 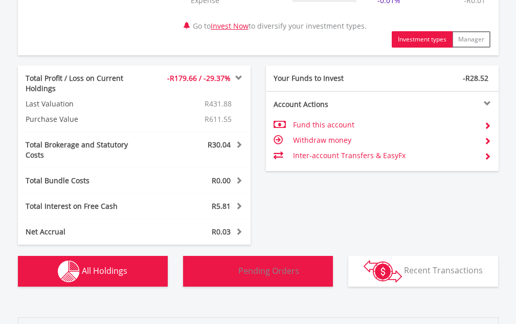 What do you see at coordinates (199, 78) in the screenshot?
I see `span: -R179.66 / -29.37%` at bounding box center [199, 78].